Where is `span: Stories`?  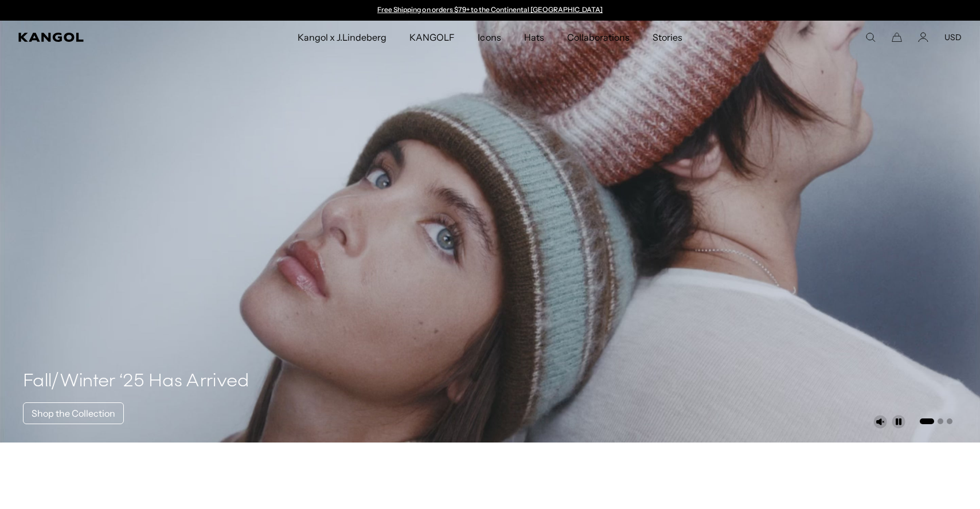 span: Stories is located at coordinates (667, 37).